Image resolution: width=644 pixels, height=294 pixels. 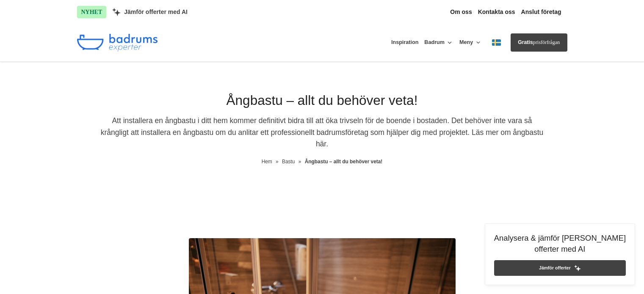 I want to click on a: Bastu, so click(x=289, y=162).